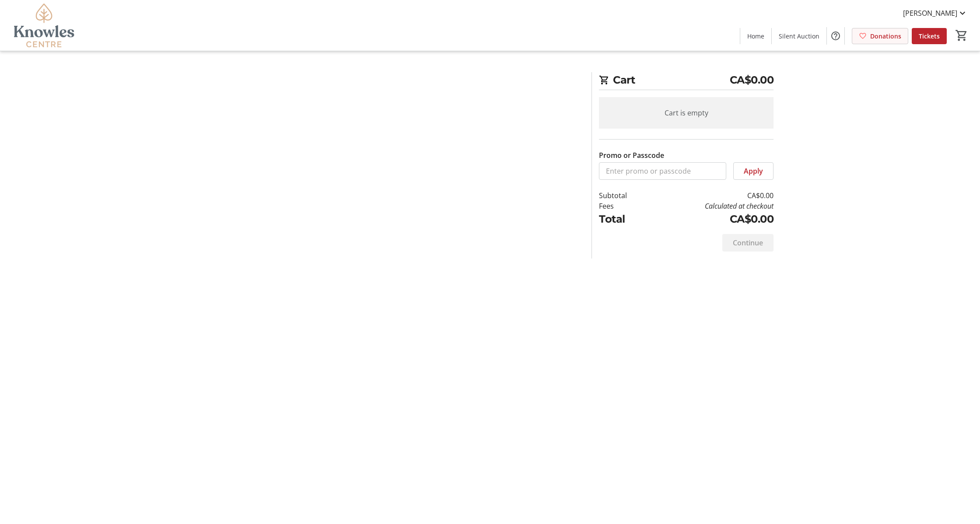 The height and width of the screenshot is (524, 980). Describe the element at coordinates (624, 195) in the screenshot. I see `td: Subtotal` at that location.